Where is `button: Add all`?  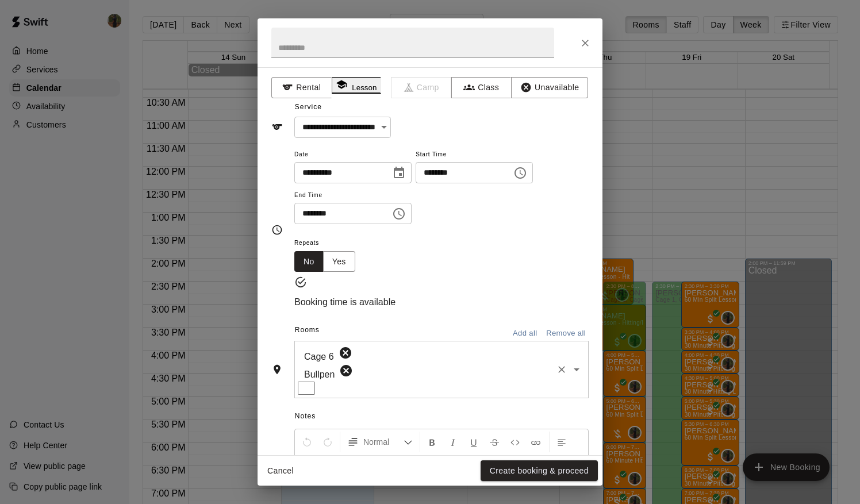 button: Add all is located at coordinates (525, 333).